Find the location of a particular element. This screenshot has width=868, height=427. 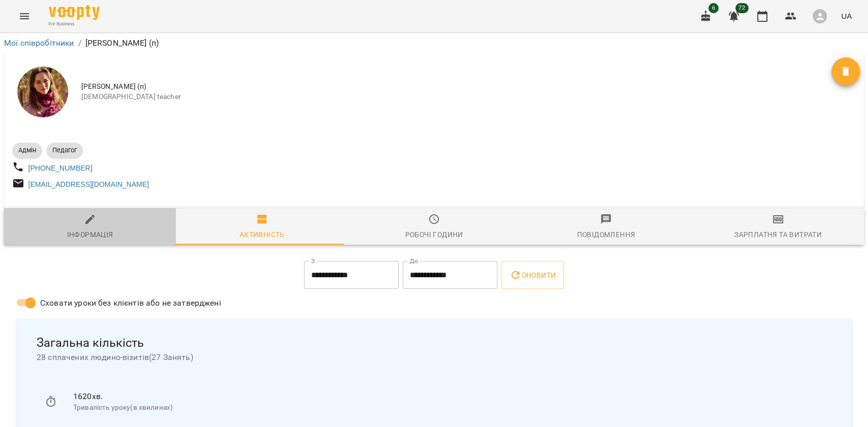

button: Оновити is located at coordinates (533, 276).